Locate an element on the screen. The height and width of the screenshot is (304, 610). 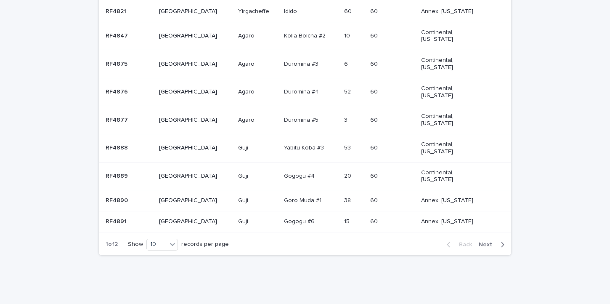
p: 3 is located at coordinates (347, 119).